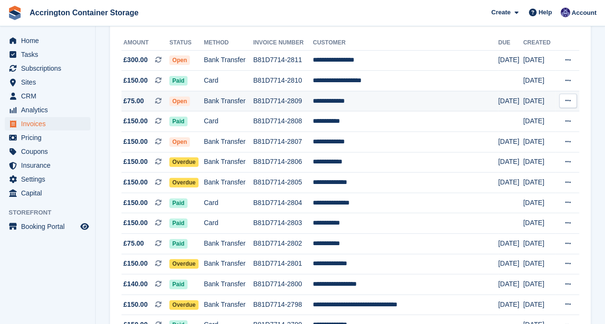 The height and width of the screenshot is (324, 605). Describe the element at coordinates (84, 12) in the screenshot. I see `a: Accrington Container Storage` at that location.